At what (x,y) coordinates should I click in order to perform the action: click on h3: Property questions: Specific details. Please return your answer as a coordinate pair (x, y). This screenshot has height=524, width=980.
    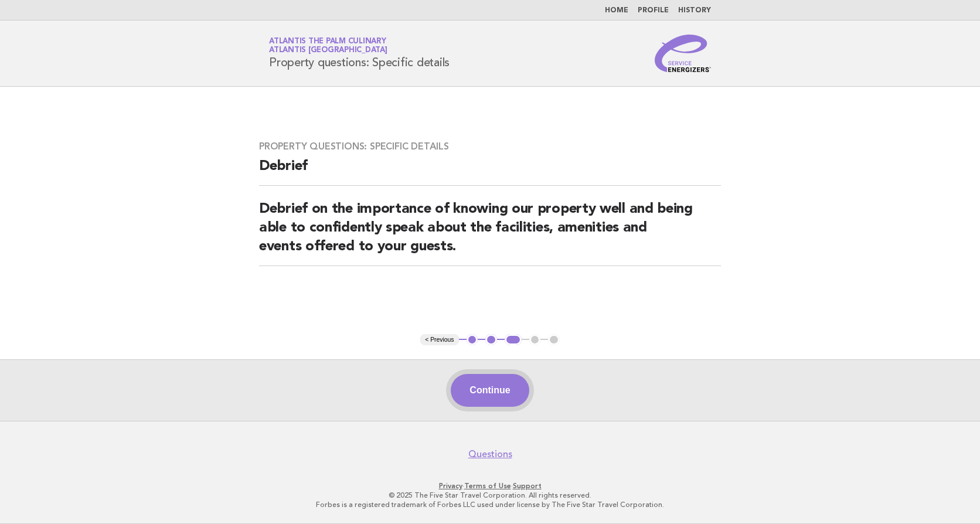
    Looking at the image, I should click on (490, 147).